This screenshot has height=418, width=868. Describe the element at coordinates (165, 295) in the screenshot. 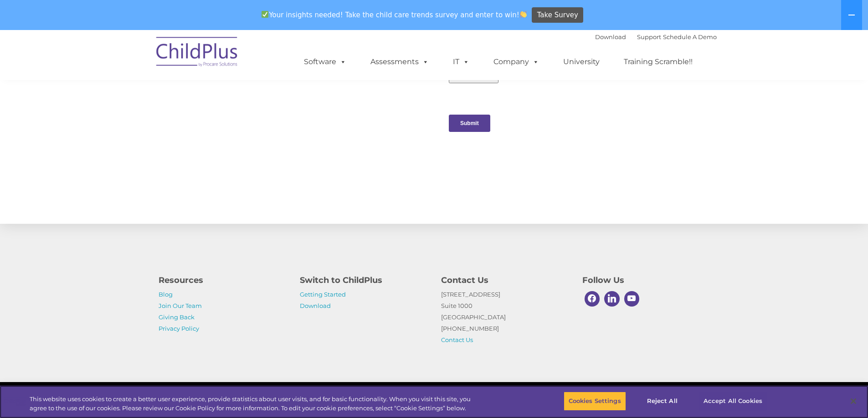

I see `a: Blog` at that location.